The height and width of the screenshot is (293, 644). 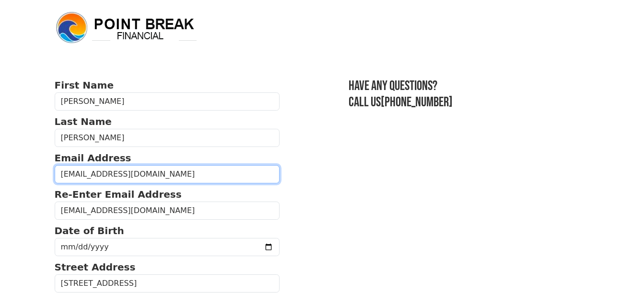 I want to click on strong: Email Address, so click(x=93, y=158).